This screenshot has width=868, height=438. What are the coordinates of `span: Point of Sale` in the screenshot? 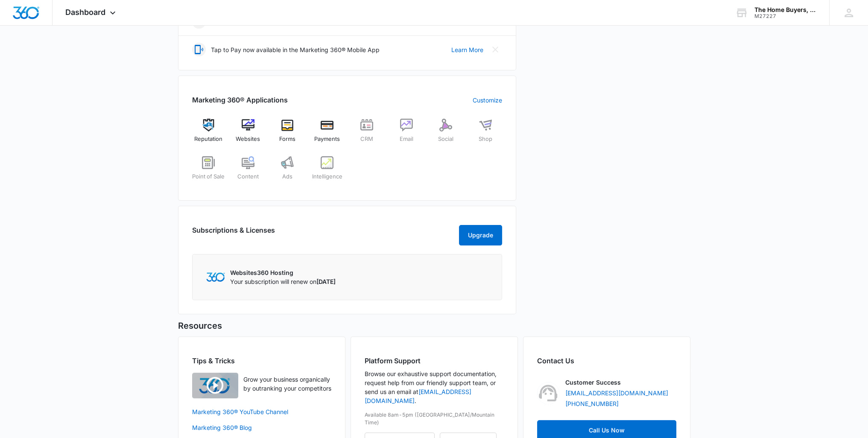 It's located at (209, 177).